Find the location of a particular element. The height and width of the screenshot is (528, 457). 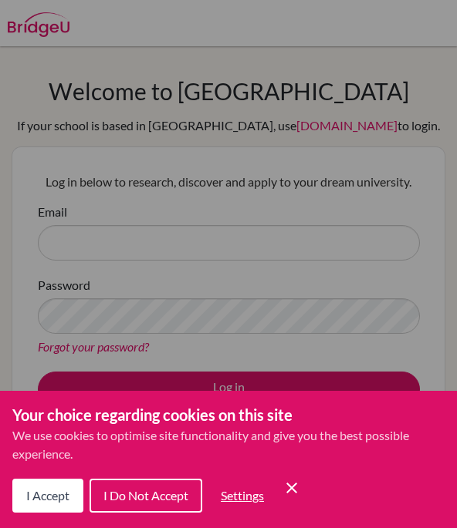

button: I Do Not Accept is located at coordinates (146, 496).